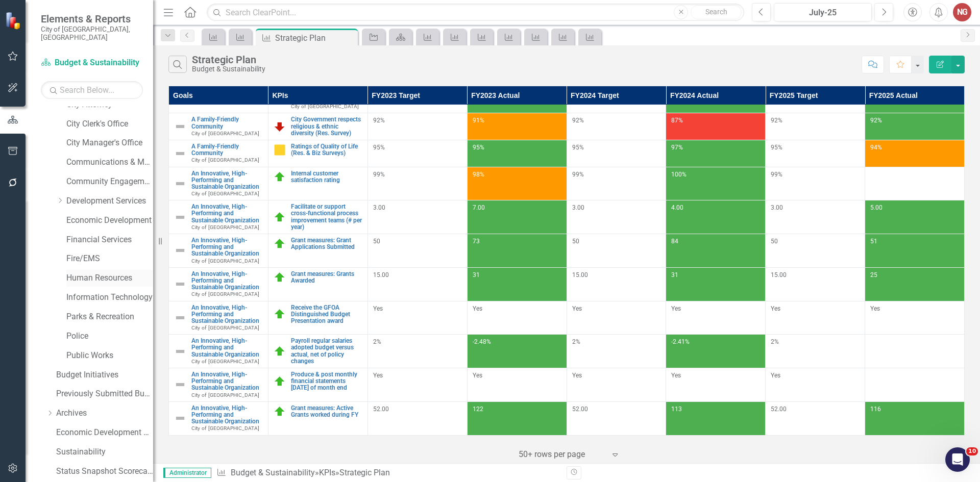 This screenshot has width=980, height=482. I want to click on span: 25, so click(874, 275).